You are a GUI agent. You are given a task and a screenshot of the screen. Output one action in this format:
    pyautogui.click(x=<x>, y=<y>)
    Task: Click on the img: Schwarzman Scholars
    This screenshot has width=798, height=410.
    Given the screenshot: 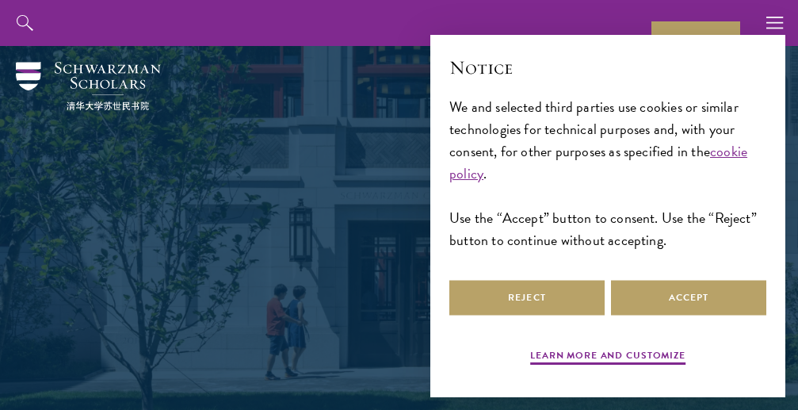 What is the action you would take?
    pyautogui.click(x=88, y=86)
    